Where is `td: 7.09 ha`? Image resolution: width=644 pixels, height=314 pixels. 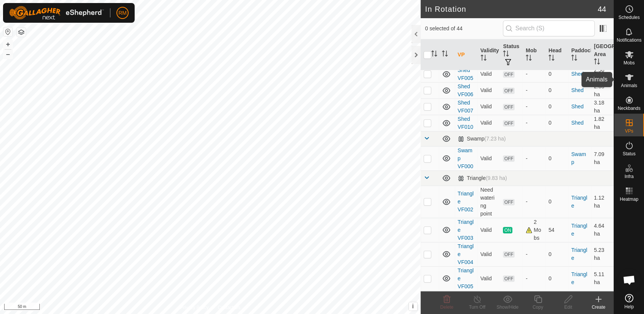 td: 7.09 ha is located at coordinates (602, 159).